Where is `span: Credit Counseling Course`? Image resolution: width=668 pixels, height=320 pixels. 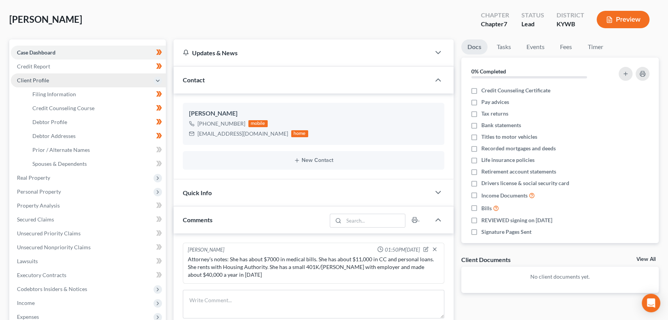 span: Credit Counseling Course is located at coordinates (63, 108).